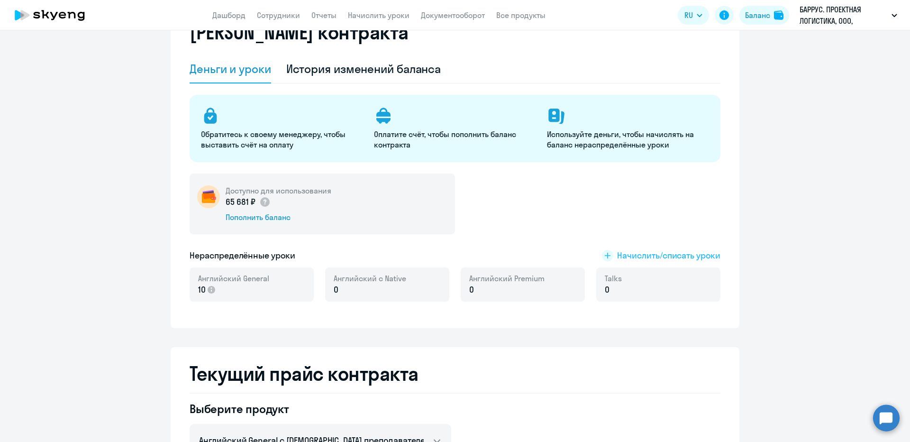  I want to click on button: Балансbalance, so click(764, 15).